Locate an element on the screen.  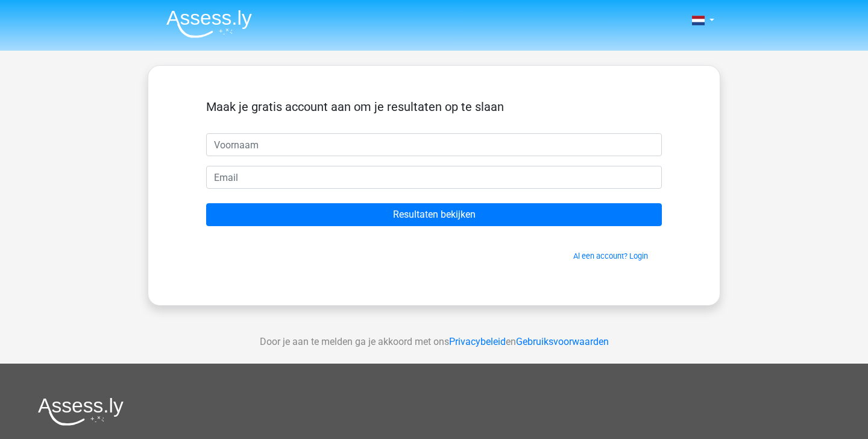
img: Assessly logo is located at coordinates (81, 411).